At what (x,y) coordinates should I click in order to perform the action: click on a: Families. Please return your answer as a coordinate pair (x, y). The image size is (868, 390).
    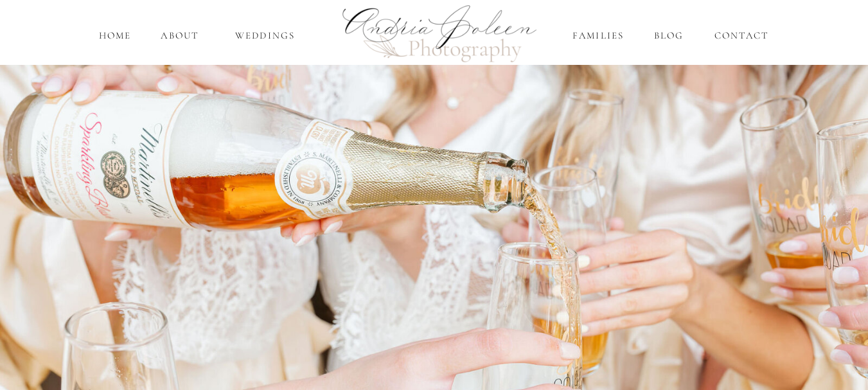
    Looking at the image, I should click on (598, 35).